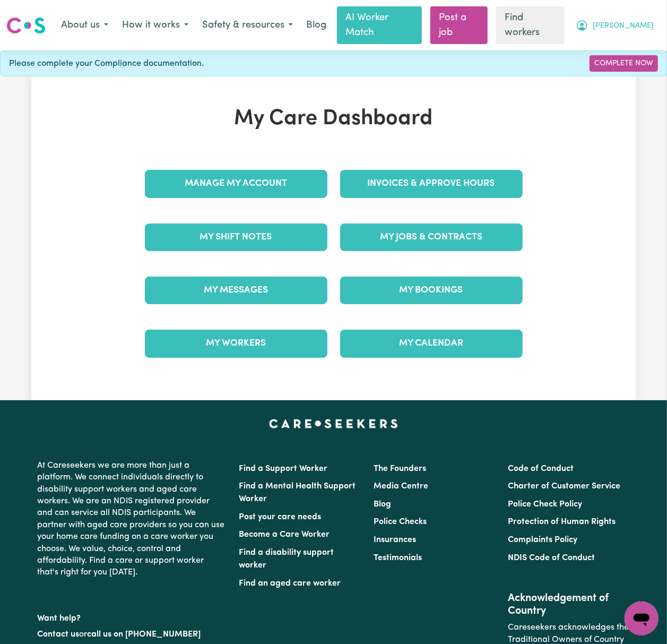  What do you see at coordinates (562, 522) in the screenshot?
I see `a: Protection of Human Rights` at bounding box center [562, 522].